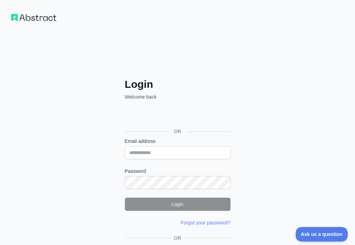 This screenshot has height=245, width=355. I want to click on h2: Login, so click(178, 84).